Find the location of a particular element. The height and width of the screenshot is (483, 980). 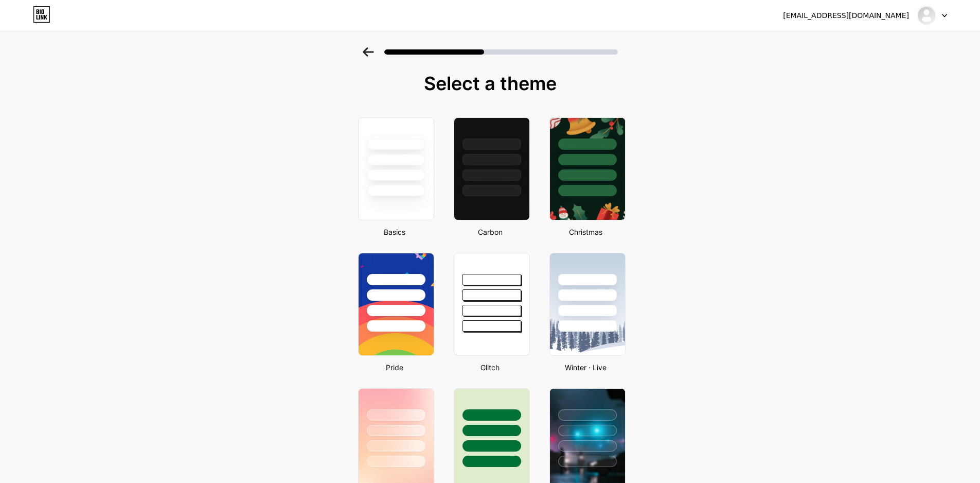

div: Christmas is located at coordinates (586, 231).